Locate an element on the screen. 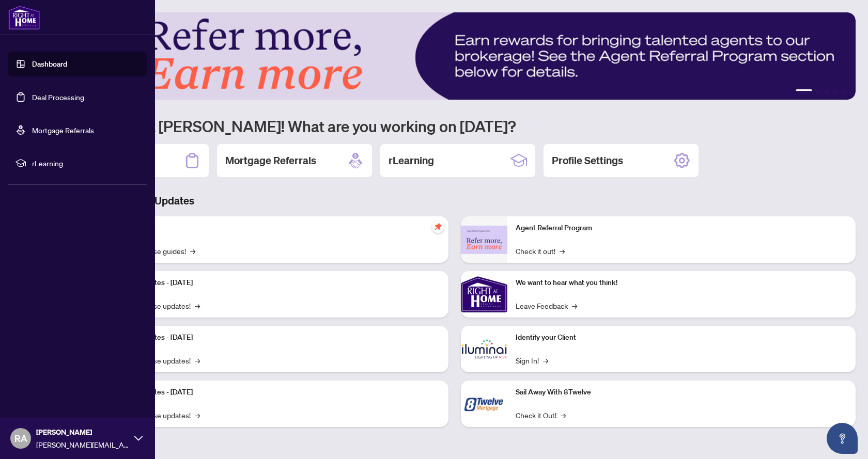 Image resolution: width=868 pixels, height=459 pixels. h3: Brokerage & Industry Updates is located at coordinates (455, 201).